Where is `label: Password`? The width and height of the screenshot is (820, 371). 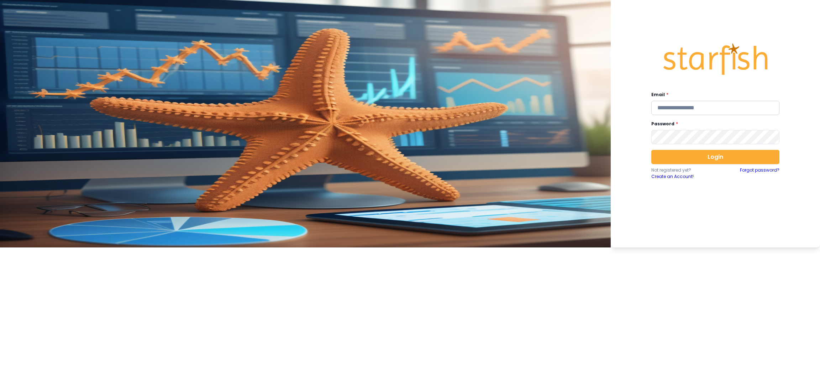 label: Password is located at coordinates (713, 124).